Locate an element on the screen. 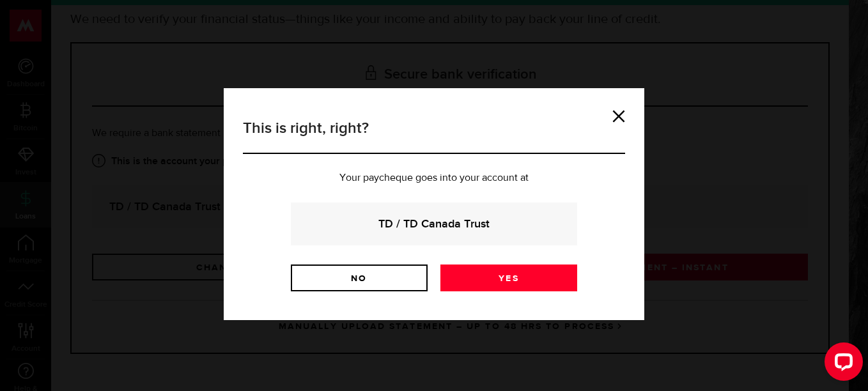 This screenshot has height=391, width=868. p: Your paycheque goes into your account at is located at coordinates (434, 178).